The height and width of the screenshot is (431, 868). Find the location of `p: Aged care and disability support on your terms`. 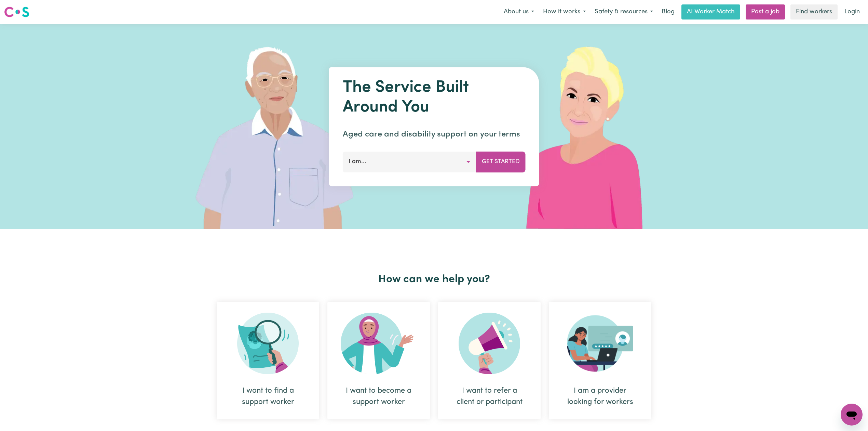

p: Aged care and disability support on your terms is located at coordinates (434, 134).